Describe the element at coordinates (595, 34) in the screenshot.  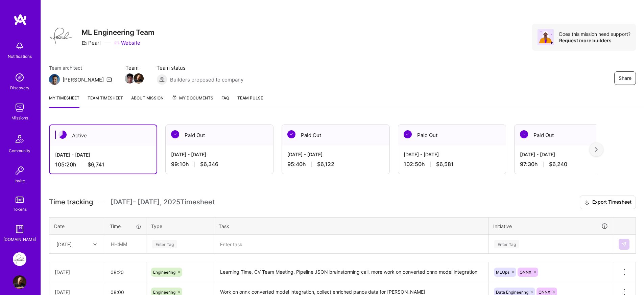
I see `div: Does this mission need support?` at that location.